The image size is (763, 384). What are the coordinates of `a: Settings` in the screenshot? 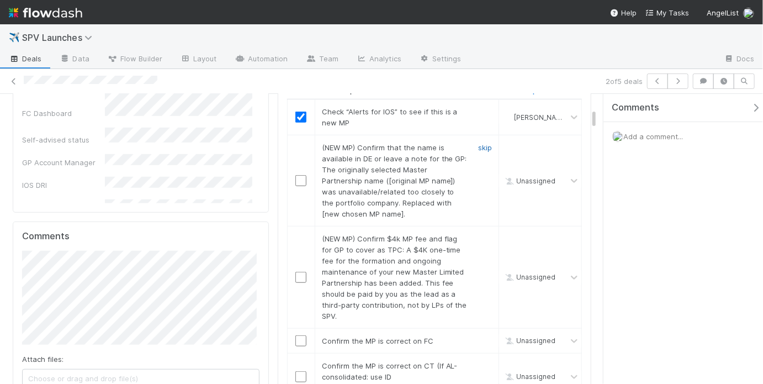 It's located at (440, 60).